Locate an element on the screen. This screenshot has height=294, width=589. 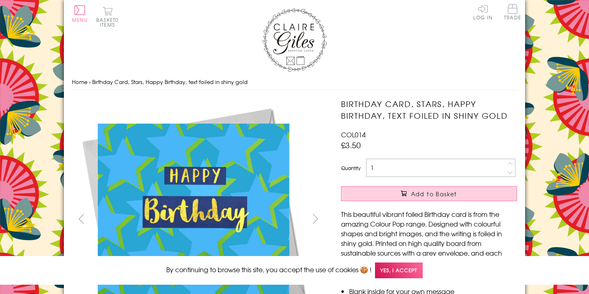
span: Yes, I accept is located at coordinates (399, 271).